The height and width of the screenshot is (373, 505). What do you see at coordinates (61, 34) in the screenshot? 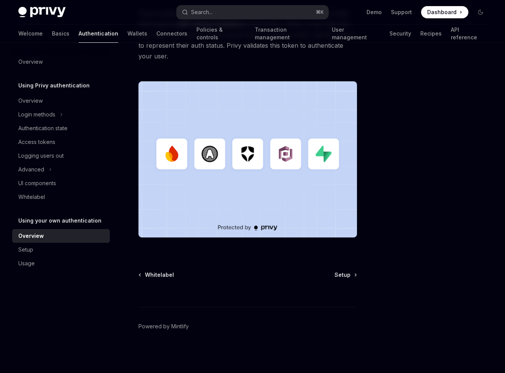
I see `a: Basics` at bounding box center [61, 34].